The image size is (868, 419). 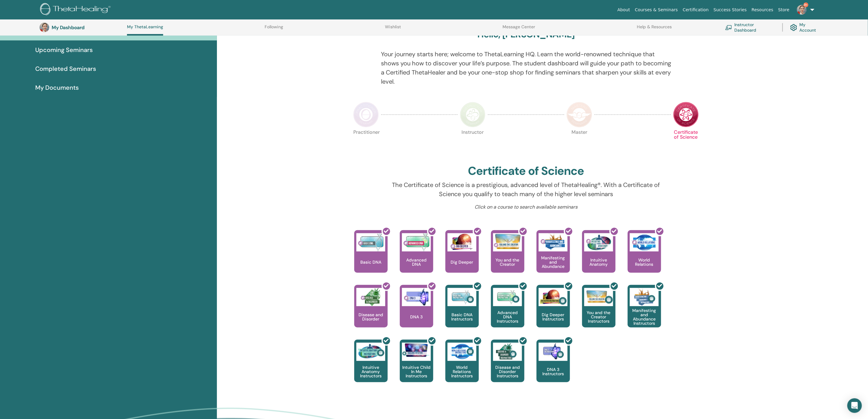 I want to click on img: DNA 3, so click(x=416, y=297).